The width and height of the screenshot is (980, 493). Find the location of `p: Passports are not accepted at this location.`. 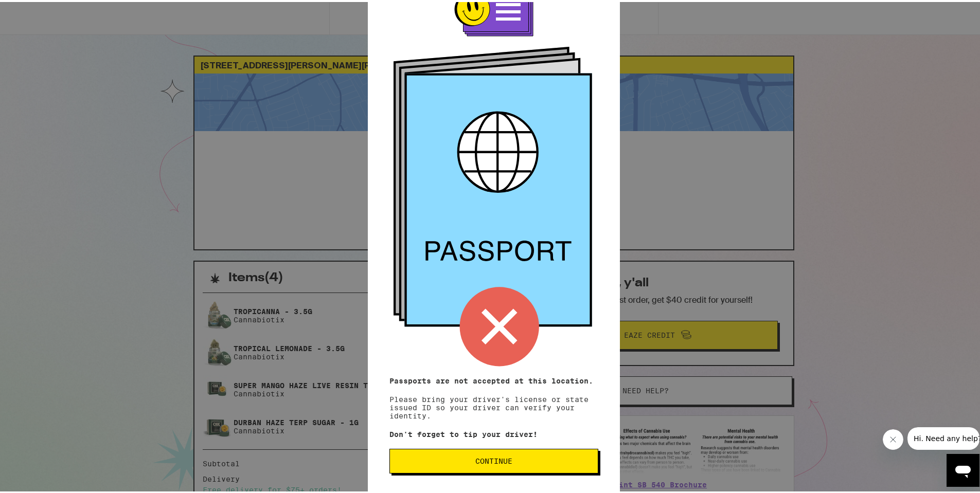

p: Passports are not accepted at this location. is located at coordinates (494, 379).